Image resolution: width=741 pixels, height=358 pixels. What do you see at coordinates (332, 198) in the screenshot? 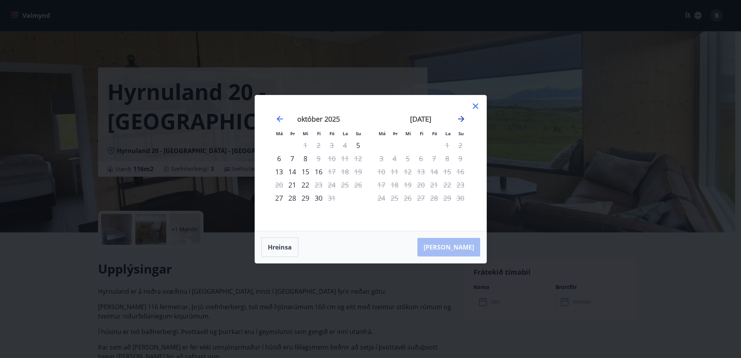
I see `td: Not available. föstudagur, 31. október 2025` at bounding box center [332, 198].